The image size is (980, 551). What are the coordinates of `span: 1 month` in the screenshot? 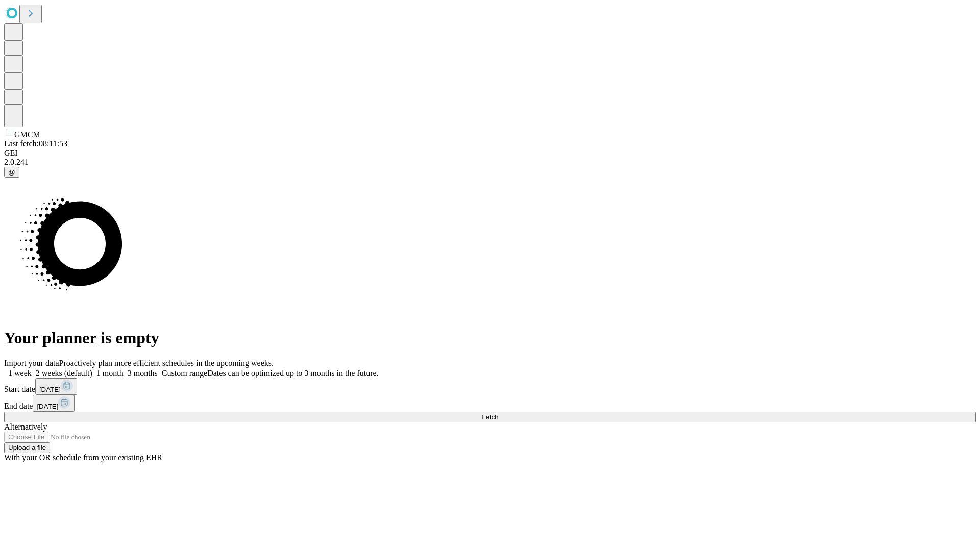 It's located at (109, 373).